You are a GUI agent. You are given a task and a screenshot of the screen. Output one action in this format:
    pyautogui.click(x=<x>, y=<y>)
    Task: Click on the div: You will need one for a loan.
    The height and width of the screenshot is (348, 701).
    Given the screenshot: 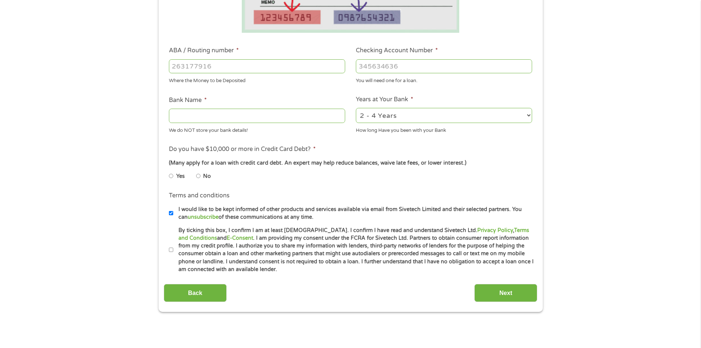 What is the action you would take?
    pyautogui.click(x=444, y=80)
    